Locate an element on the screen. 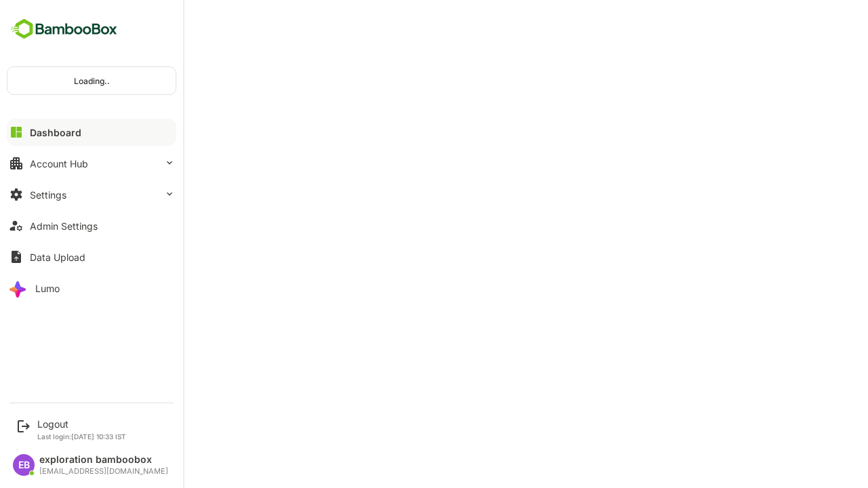  button: Lumo is located at coordinates (91, 288).